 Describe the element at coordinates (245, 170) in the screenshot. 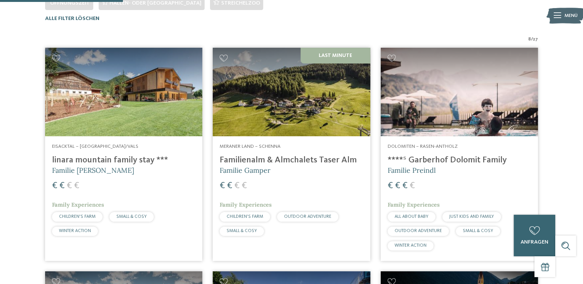

I see `span: Familie Gamper` at that location.